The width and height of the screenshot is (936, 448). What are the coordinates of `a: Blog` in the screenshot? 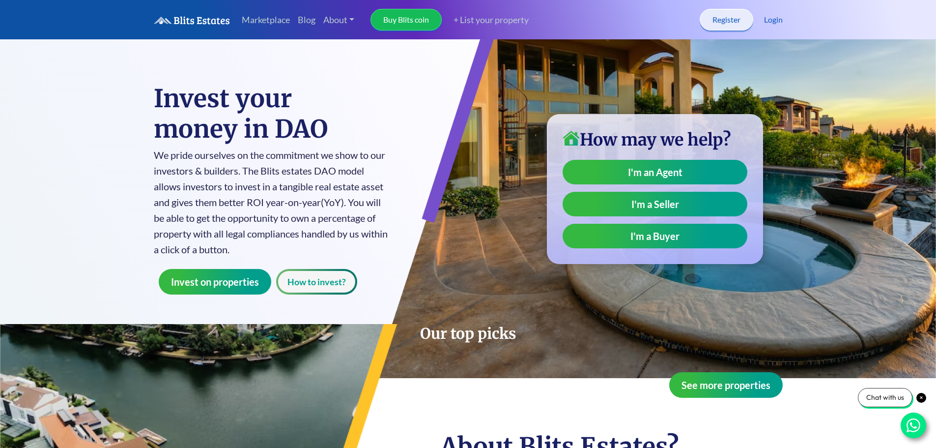 It's located at (307, 20).